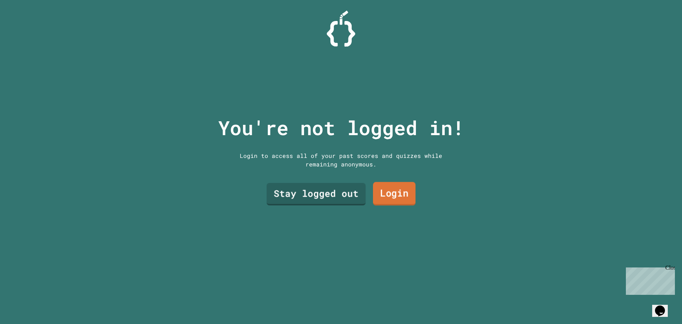 Image resolution: width=682 pixels, height=324 pixels. What do you see at coordinates (394, 194) in the screenshot?
I see `a: Login` at bounding box center [394, 194].